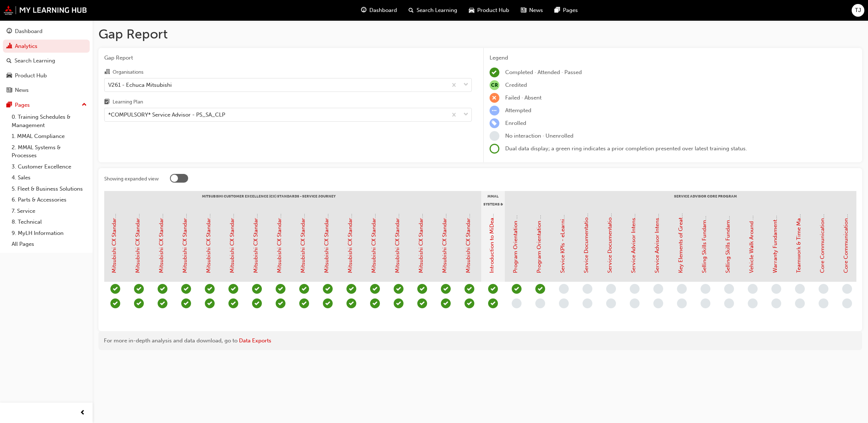 This screenshot has height=423, width=868. I want to click on span: learningRecordVerb_COMPLETE-icon, so click(494, 73).